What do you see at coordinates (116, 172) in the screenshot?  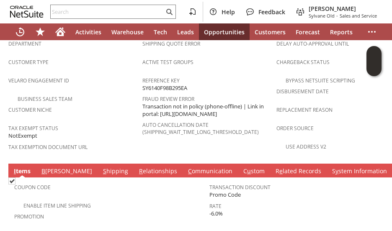 I see `a: Shipping` at bounding box center [116, 172].